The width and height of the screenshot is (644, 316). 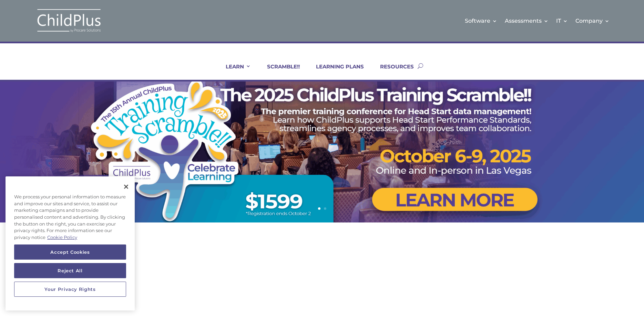 I want to click on a: 1, so click(x=319, y=208).